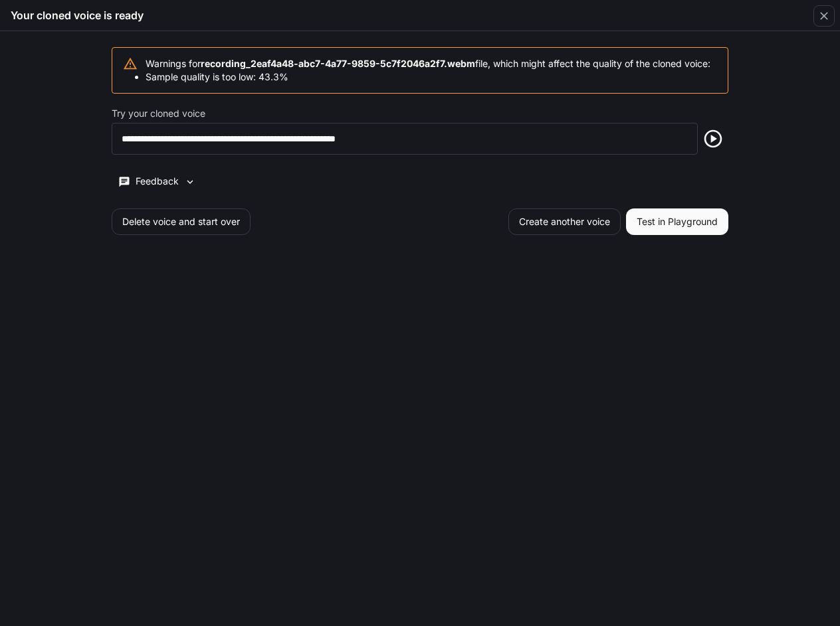 The height and width of the screenshot is (626, 840). Describe the element at coordinates (428, 71) in the screenshot. I see `div: Warnings for file, which might affect the quality of the cloned voice:` at that location.